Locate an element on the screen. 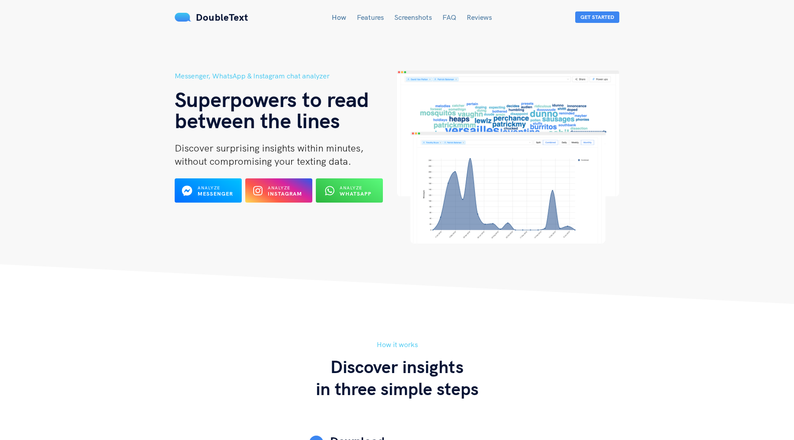 The width and height of the screenshot is (794, 440). a: Reviews is located at coordinates (479, 17).